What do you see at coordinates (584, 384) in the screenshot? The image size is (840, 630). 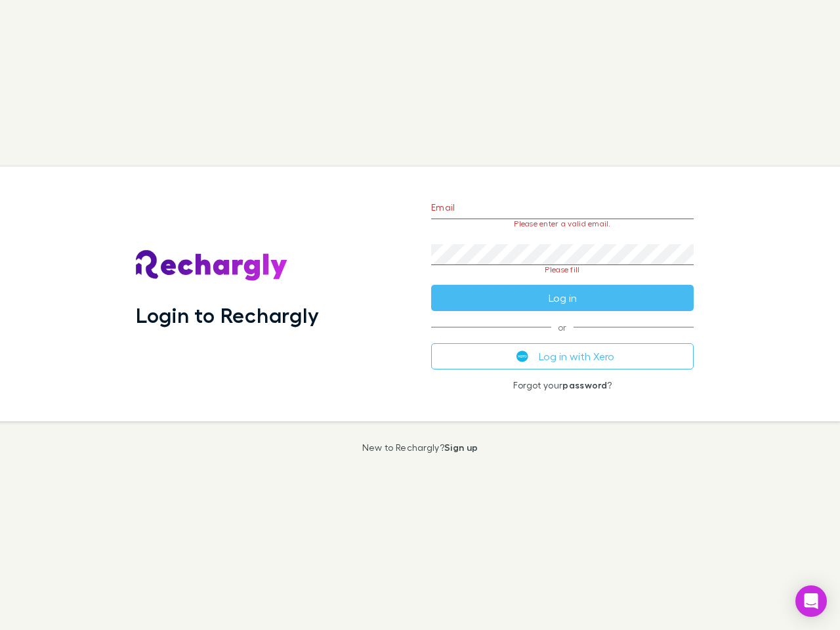 I see `a: password` at bounding box center [584, 384].